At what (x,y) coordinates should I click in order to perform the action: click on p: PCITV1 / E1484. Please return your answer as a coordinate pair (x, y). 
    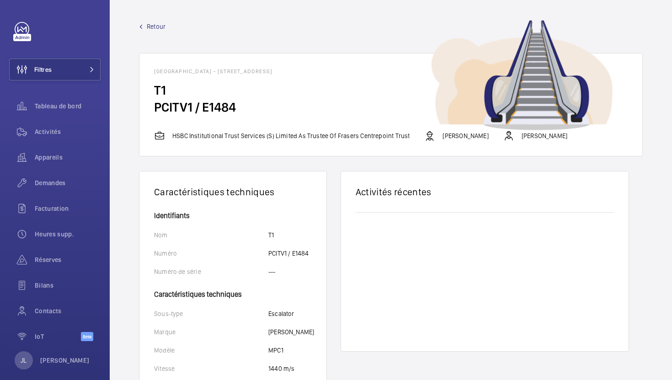
    Looking at the image, I should click on (288, 253).